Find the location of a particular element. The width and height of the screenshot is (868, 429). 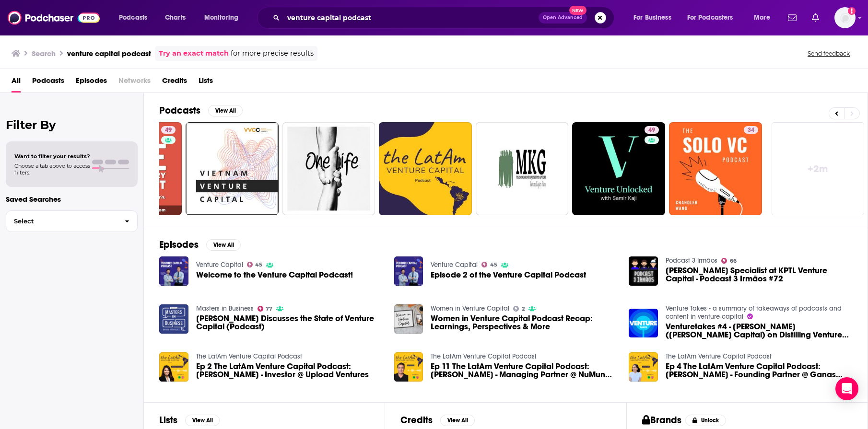

span: 66 is located at coordinates (733, 261).